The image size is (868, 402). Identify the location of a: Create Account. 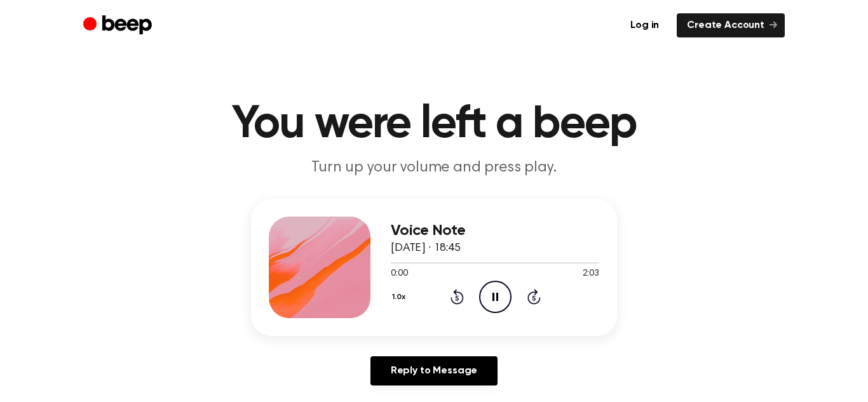
(731, 25).